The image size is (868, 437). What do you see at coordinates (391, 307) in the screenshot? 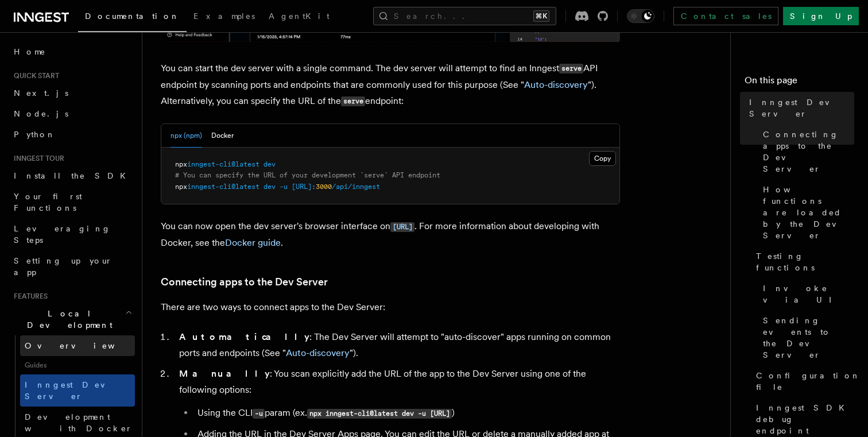
I see `p: There are two ways to connect apps to the Dev Server:` at bounding box center [391, 307].